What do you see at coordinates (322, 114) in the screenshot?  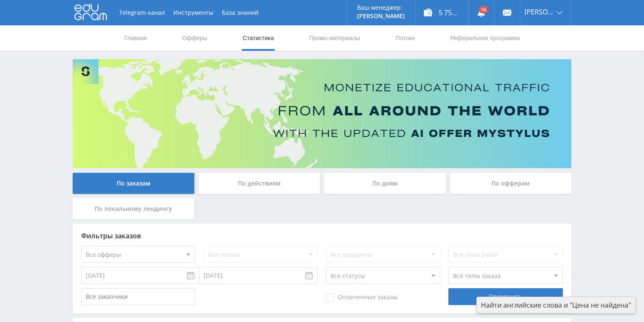 I see `img: Banner` at bounding box center [322, 114].